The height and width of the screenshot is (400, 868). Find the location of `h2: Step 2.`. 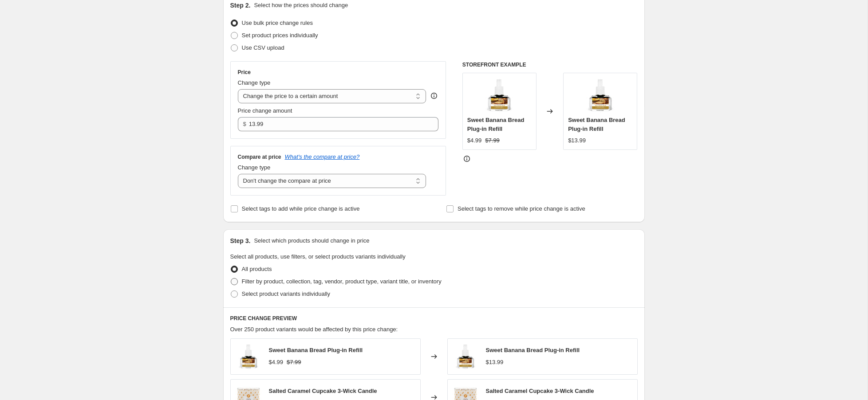

h2: Step 2. is located at coordinates (240, 5).